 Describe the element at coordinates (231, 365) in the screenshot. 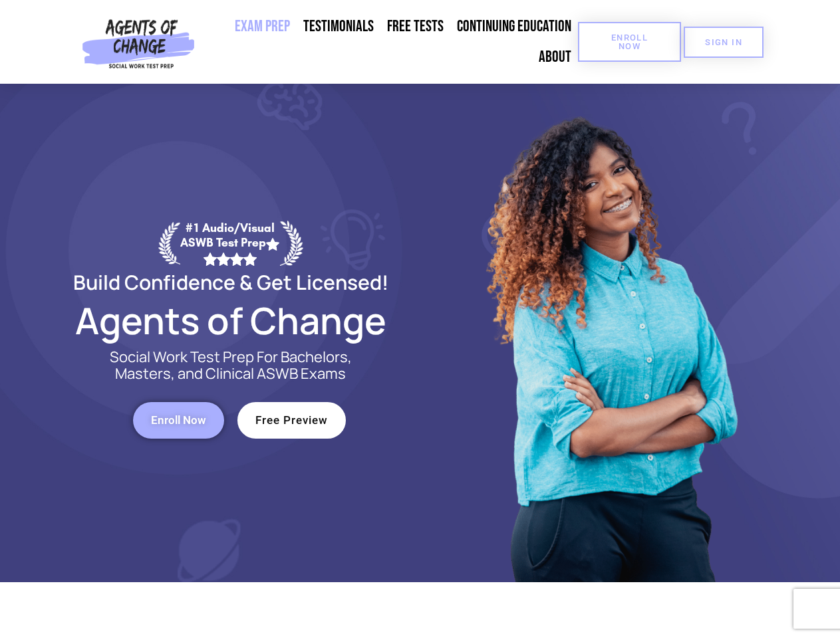

I see `p: Social Work Test Prep For Bachelors, Masters, and Clinical ASWB Exams` at that location.